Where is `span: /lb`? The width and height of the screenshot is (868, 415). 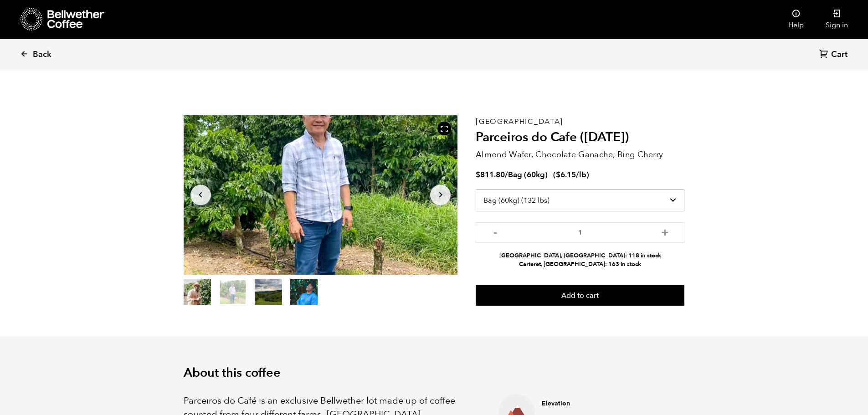 span: /lb is located at coordinates (581, 175).